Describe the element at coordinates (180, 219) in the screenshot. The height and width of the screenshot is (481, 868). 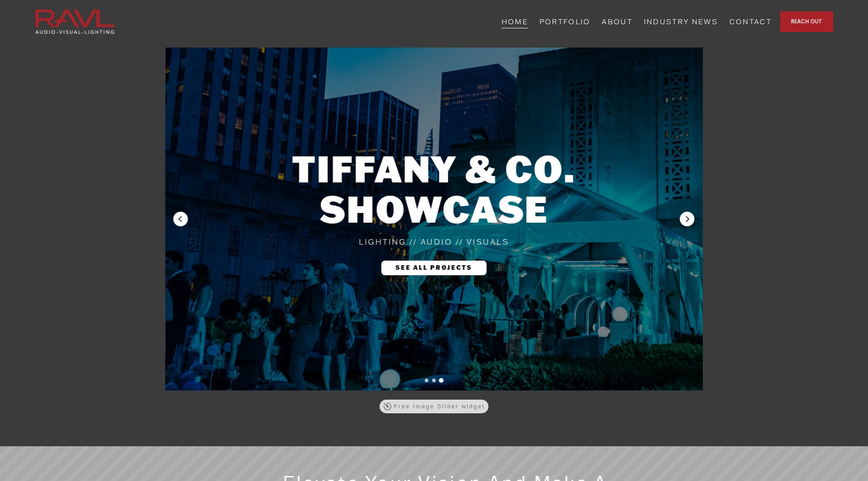
I see `div: Previous` at that location.